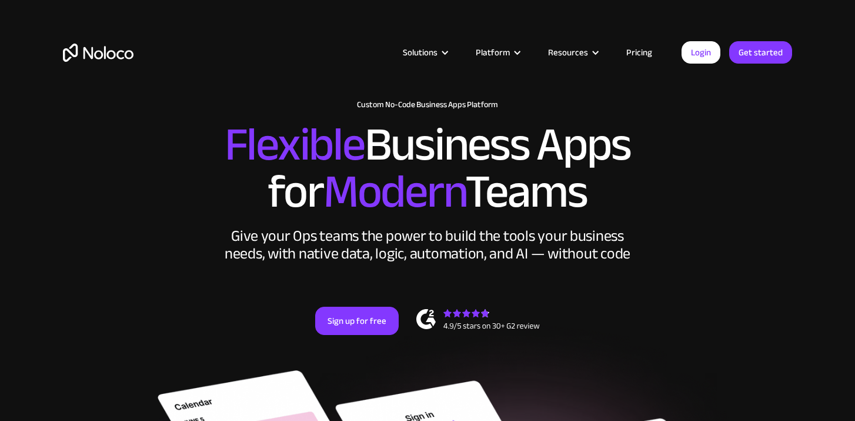  I want to click on span: Flexible, so click(295, 144).